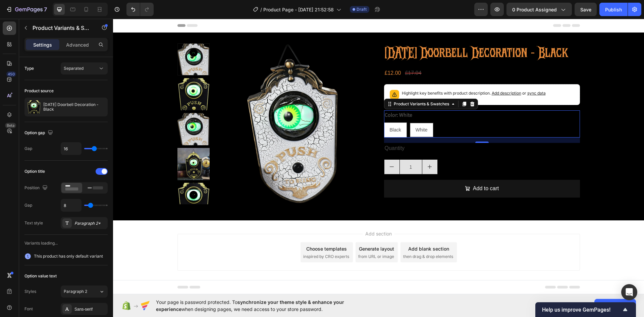  Describe the element at coordinates (26, 9) in the screenshot. I see `button: 7` at that location.